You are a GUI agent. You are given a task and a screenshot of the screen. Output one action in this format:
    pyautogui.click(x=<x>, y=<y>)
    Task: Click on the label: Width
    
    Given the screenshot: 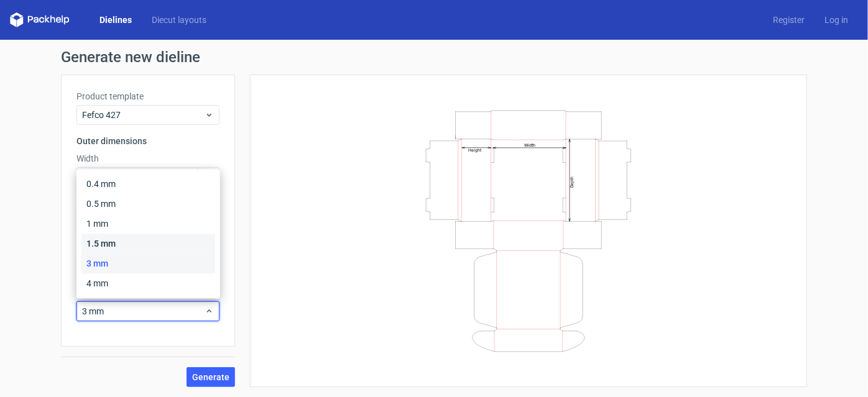 What is the action you would take?
    pyautogui.click(x=148, y=158)
    